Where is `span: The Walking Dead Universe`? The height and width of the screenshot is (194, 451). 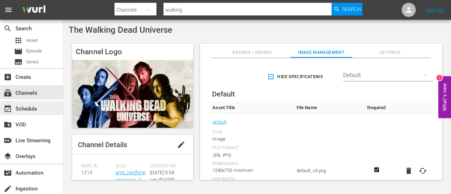 span: The Walking Dead Universe is located at coordinates (120, 30).